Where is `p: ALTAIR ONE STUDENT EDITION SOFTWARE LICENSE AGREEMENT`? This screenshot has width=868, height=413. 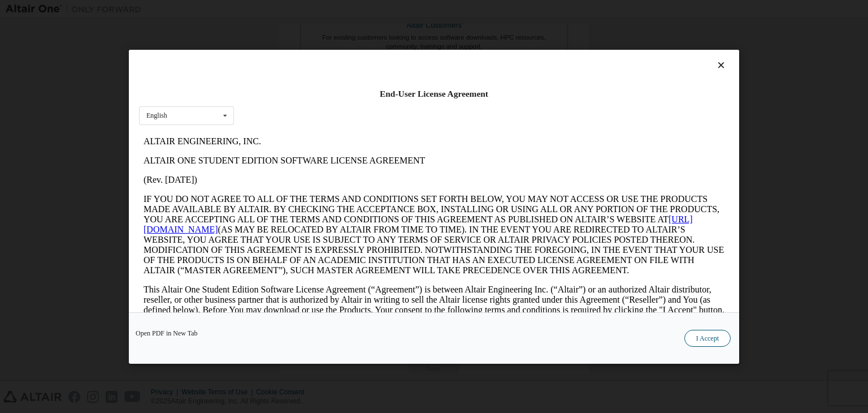 p: ALTAIR ONE STUDENT EDITION SOFTWARE LICENSE AGREEMENT is located at coordinates (295, 29).